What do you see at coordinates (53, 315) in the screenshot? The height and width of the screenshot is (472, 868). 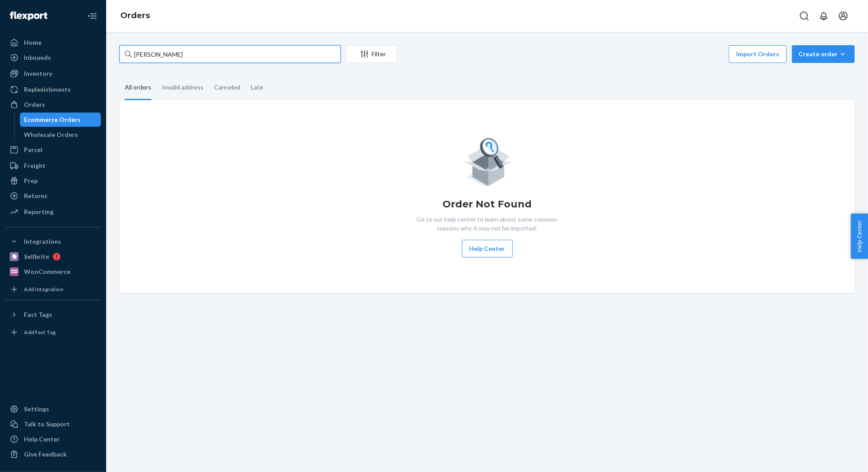 I see `button: Fast Tags` at bounding box center [53, 315].